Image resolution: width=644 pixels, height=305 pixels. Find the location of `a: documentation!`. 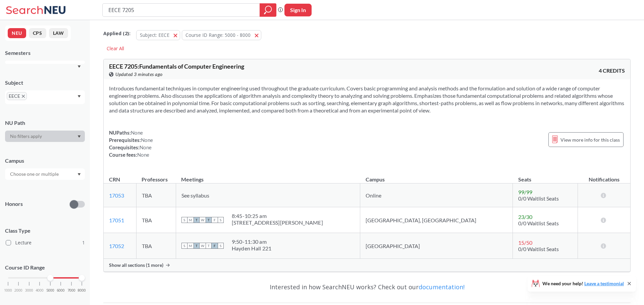

a: documentation! is located at coordinates (441, 287).